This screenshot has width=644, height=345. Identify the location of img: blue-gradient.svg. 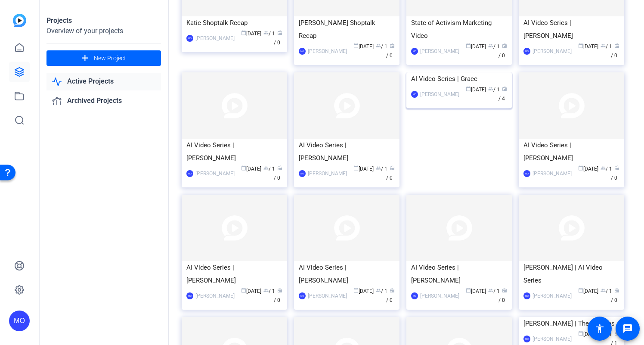
(19, 20).